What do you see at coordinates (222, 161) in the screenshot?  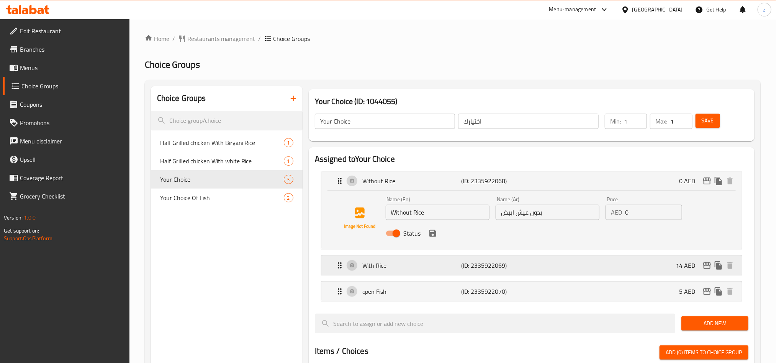 I see `span: Half Grilled chicken With white Rice` at bounding box center [222, 161].